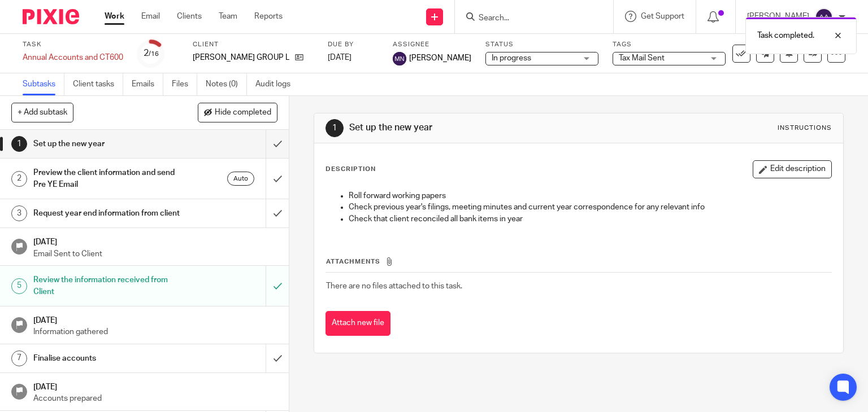  I want to click on span: There are no files attached to this task., so click(394, 286).